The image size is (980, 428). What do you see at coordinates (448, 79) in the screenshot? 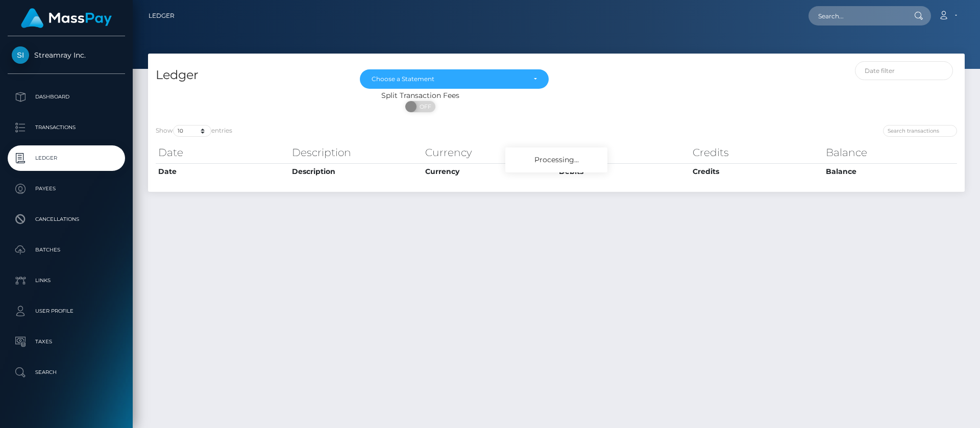
I see `div: Choose a Statement` at bounding box center [448, 79].